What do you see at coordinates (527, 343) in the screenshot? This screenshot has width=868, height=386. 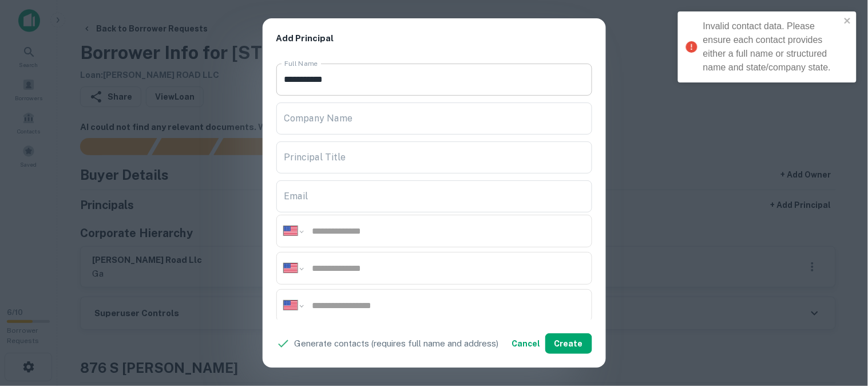 I see `button: Cancel` at bounding box center [527, 343].